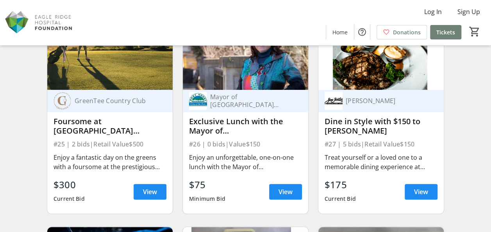 Image resolution: width=491 pixels, height=232 pixels. Describe the element at coordinates (207, 199) in the screenshot. I see `div: Minimum Bid` at that location.